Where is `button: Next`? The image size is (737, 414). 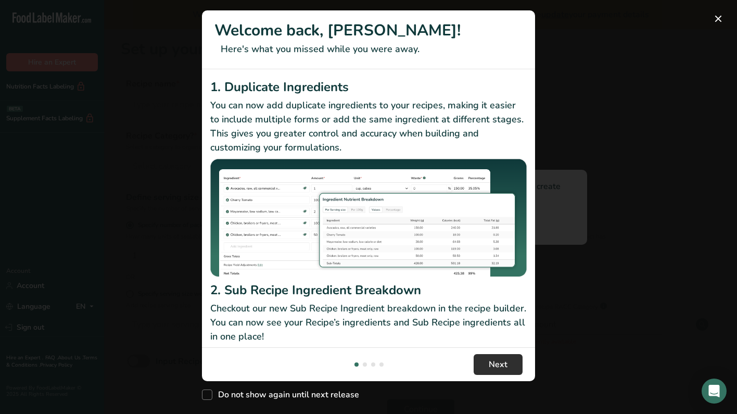 button: Next is located at coordinates (498, 364).